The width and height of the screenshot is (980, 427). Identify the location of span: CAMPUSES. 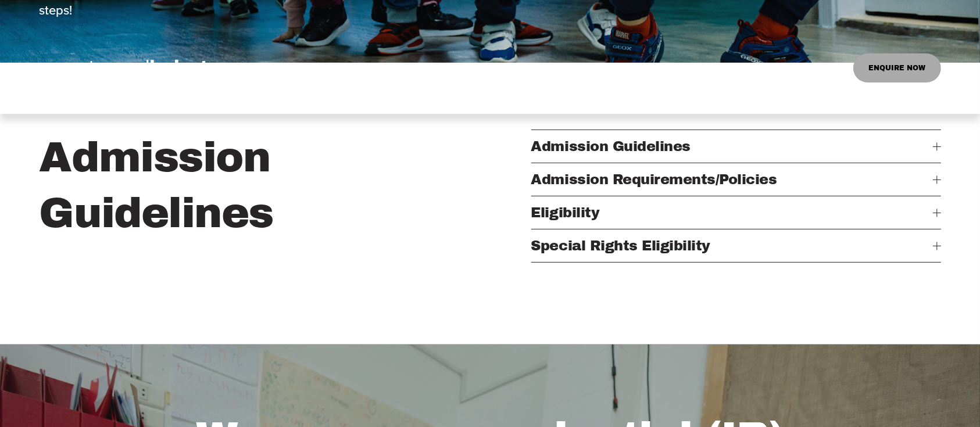
(598, 68).